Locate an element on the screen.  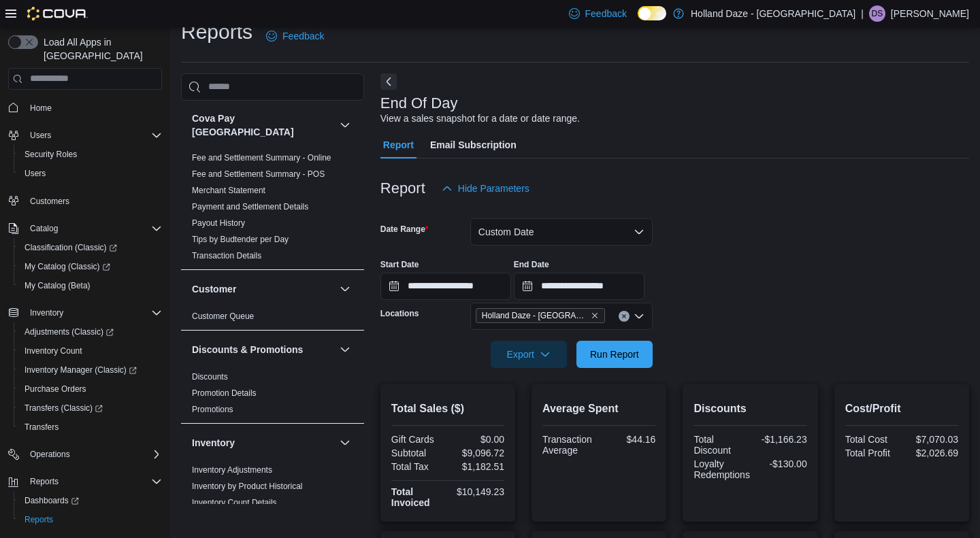
button: Inventory Count is located at coordinates (91, 351).